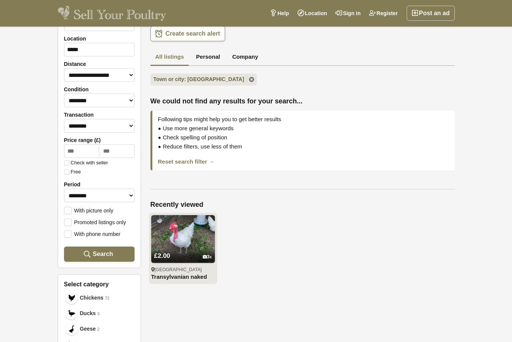  I want to click on img: Ducks, so click(72, 314).